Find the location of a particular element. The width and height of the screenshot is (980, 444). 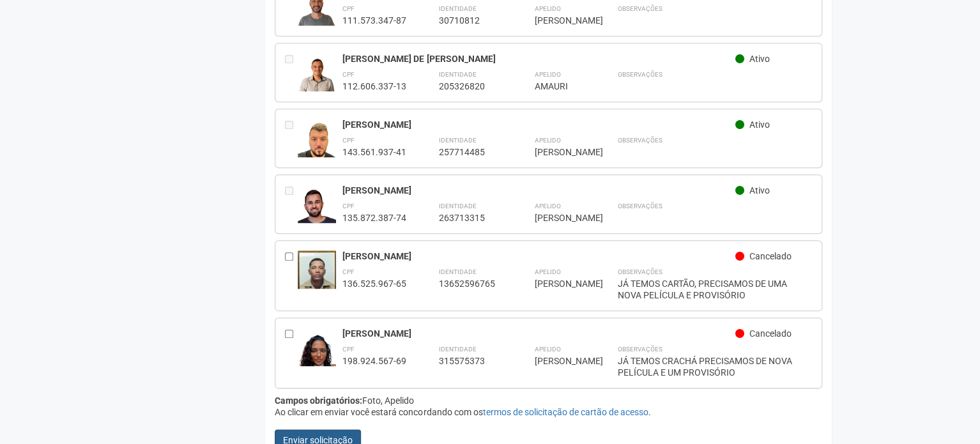

div: 315575373 is located at coordinates (470, 361).